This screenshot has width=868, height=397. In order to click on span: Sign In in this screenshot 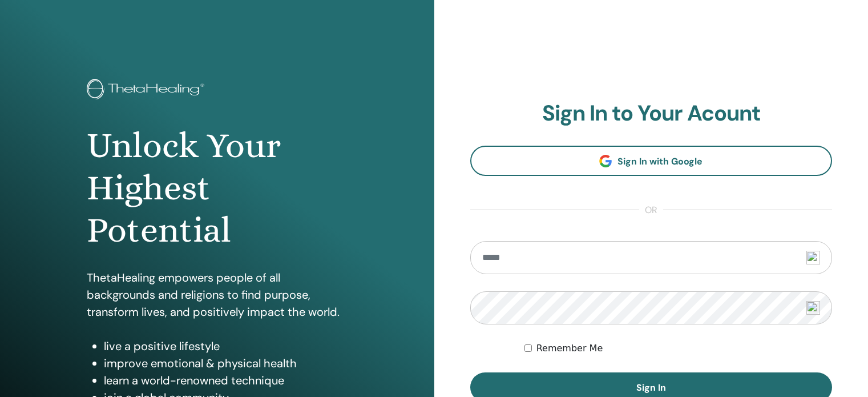, I will do `click(651, 387)`.